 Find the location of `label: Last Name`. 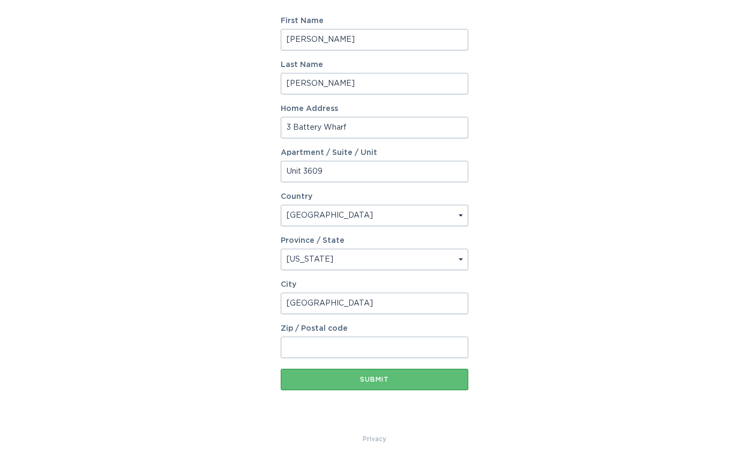

label: Last Name is located at coordinates (374, 65).